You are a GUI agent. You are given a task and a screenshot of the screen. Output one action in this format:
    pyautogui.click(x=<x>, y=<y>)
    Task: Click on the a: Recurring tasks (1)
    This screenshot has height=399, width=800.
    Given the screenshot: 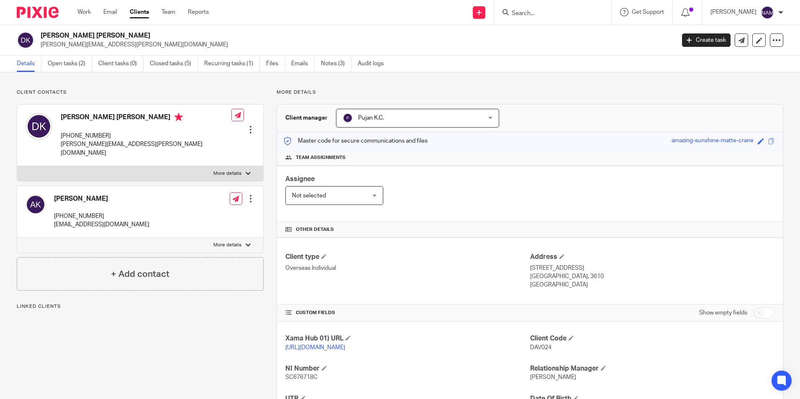 What is the action you would take?
    pyautogui.click(x=232, y=64)
    